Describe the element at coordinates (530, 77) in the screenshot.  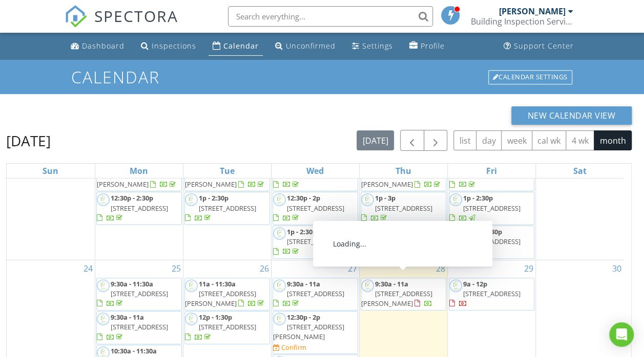
I see `a: Calendar Settings` at that location.